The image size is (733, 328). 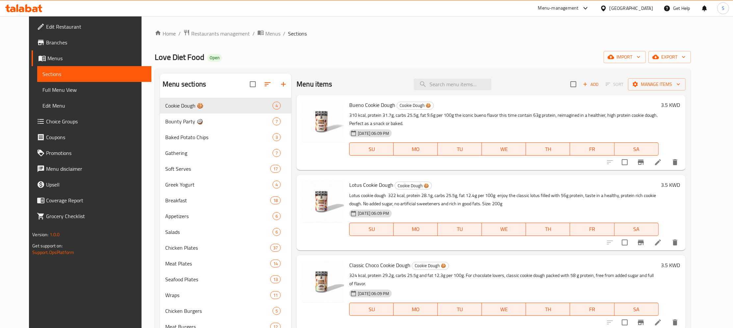 I want to click on span: Chicken Burgers, so click(x=219, y=311).